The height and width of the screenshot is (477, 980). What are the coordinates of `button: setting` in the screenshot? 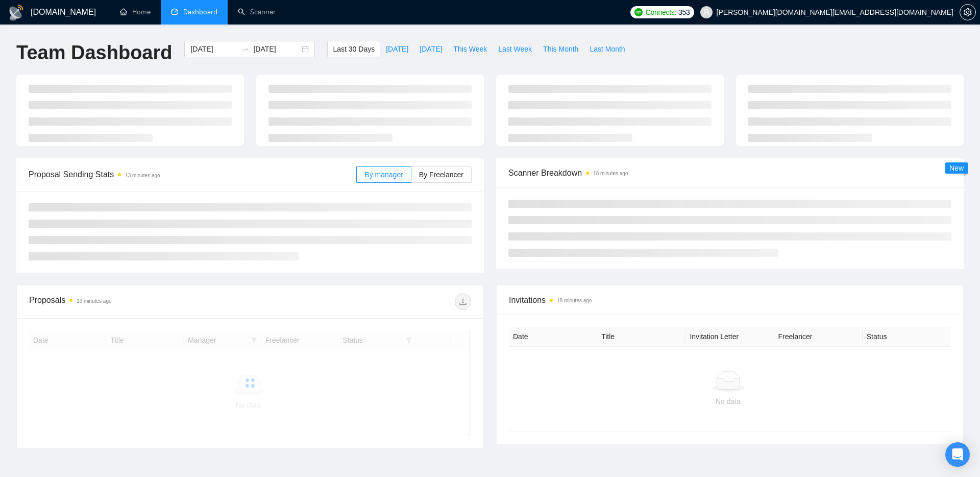 It's located at (968, 12).